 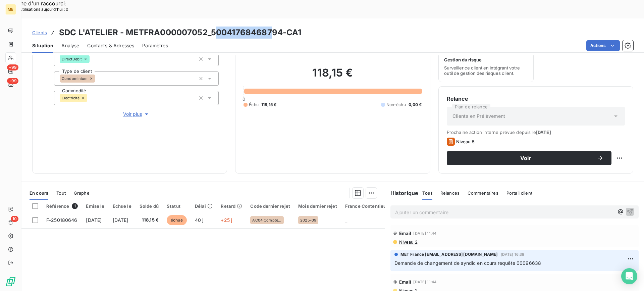 What do you see at coordinates (71, 98) in the screenshot?
I see `span: Électricité` at bounding box center [71, 98].